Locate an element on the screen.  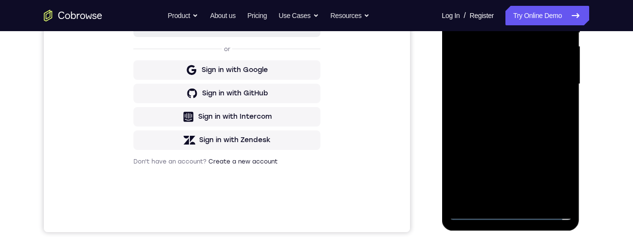
button: Resources is located at coordinates (350, 16).